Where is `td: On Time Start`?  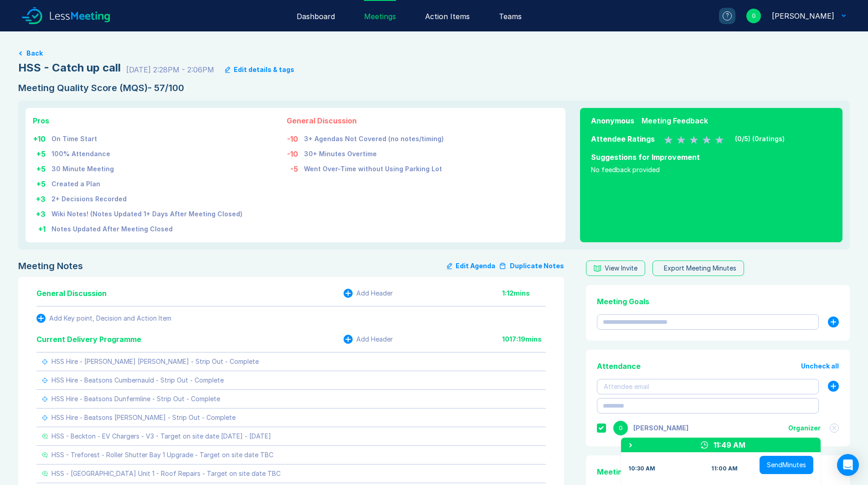
td: On Time Start is located at coordinates (147, 137).